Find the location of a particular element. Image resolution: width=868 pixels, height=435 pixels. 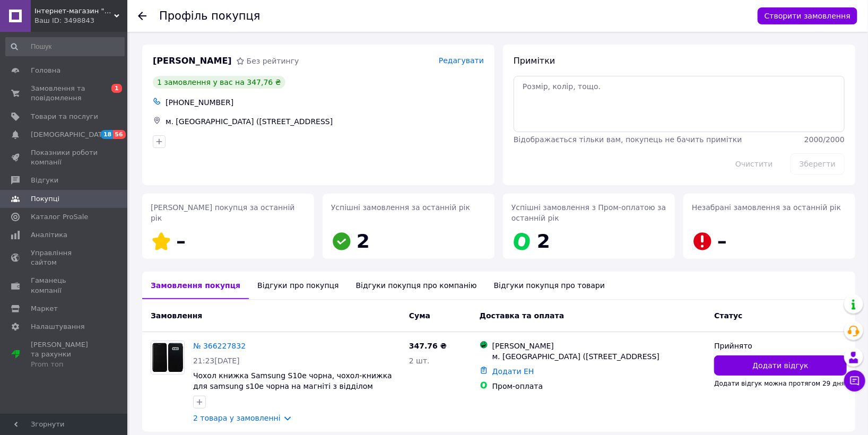

div: Prom топ is located at coordinates (64, 364).